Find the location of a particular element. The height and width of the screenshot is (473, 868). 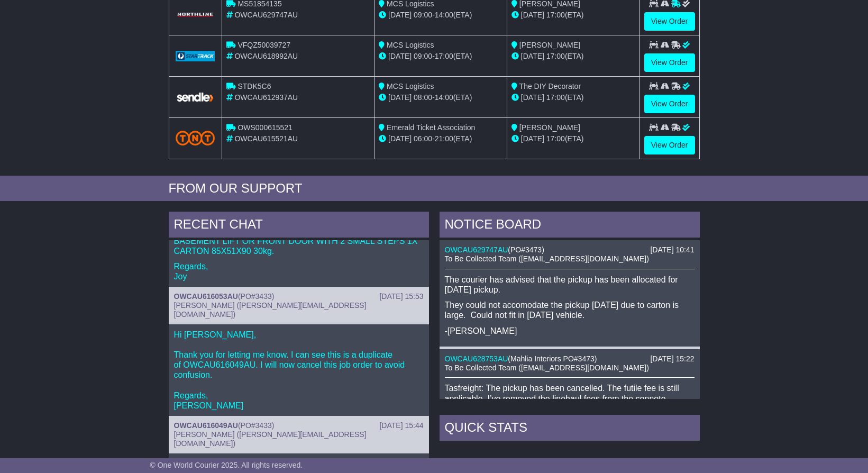

p: Regards, Joy is located at coordinates (299, 271).